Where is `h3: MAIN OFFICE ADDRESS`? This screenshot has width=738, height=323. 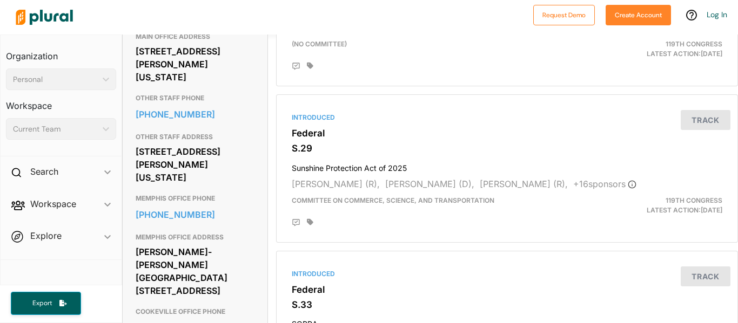 h3: MAIN OFFICE ADDRESS is located at coordinates (195, 37).